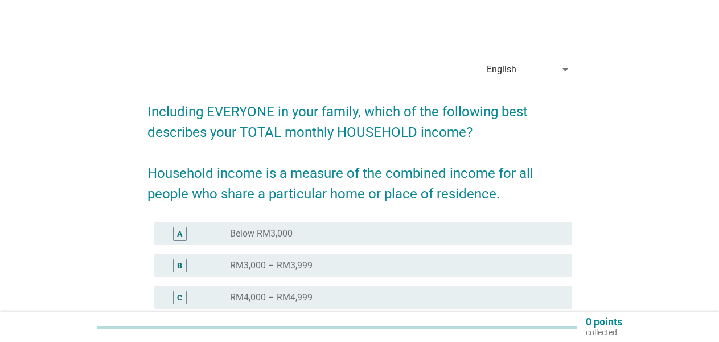 This screenshot has height=342, width=719. Describe the element at coordinates (179, 233) in the screenshot. I see `div: A` at that location.